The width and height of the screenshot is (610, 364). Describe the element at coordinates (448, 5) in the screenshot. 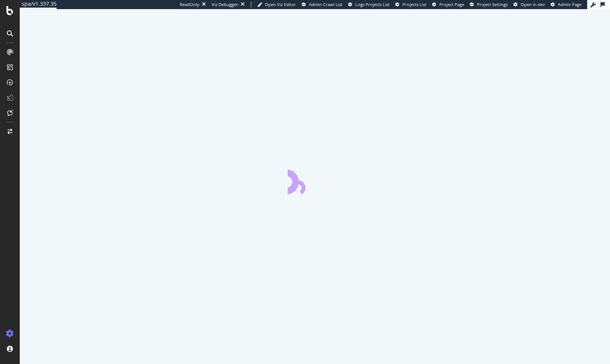

I see `a: Project Page` at that location.